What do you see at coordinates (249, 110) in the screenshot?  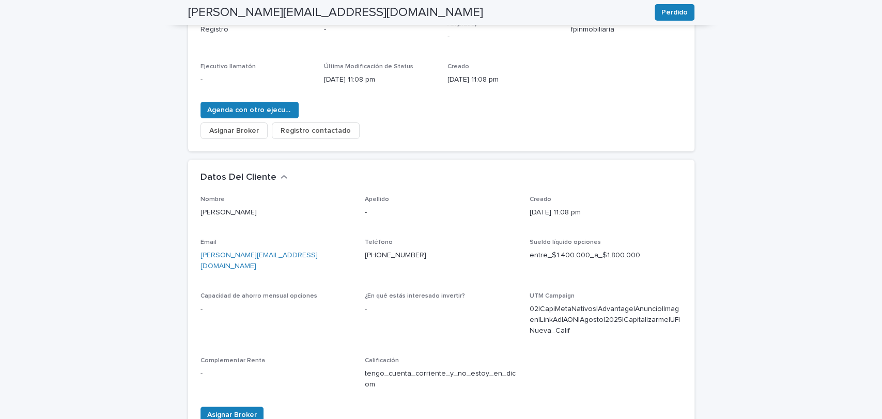 I see `button: Agenda con otro ejecutivo` at bounding box center [249, 110].